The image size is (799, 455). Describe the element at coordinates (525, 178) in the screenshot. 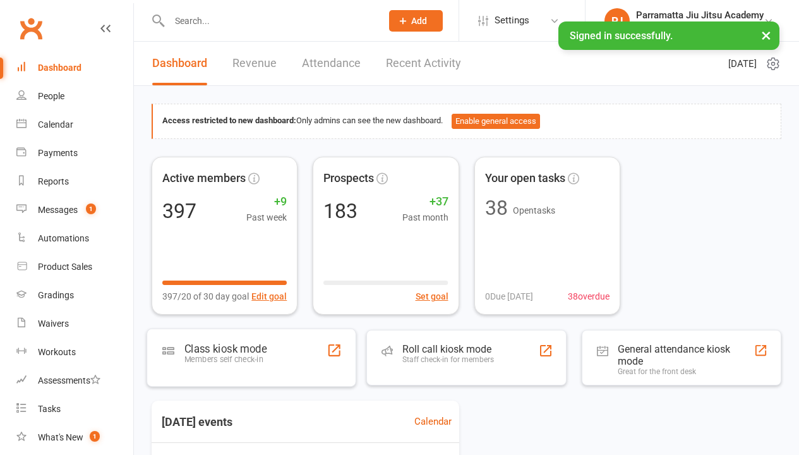

I see `span: Your open tasks` at that location.